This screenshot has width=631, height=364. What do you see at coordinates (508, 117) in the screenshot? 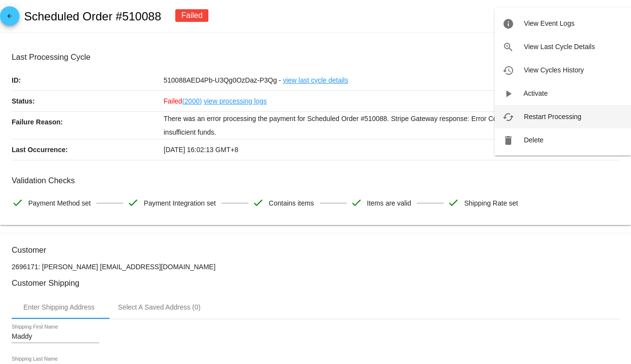
I see `mat-icon: cached` at bounding box center [508, 117].